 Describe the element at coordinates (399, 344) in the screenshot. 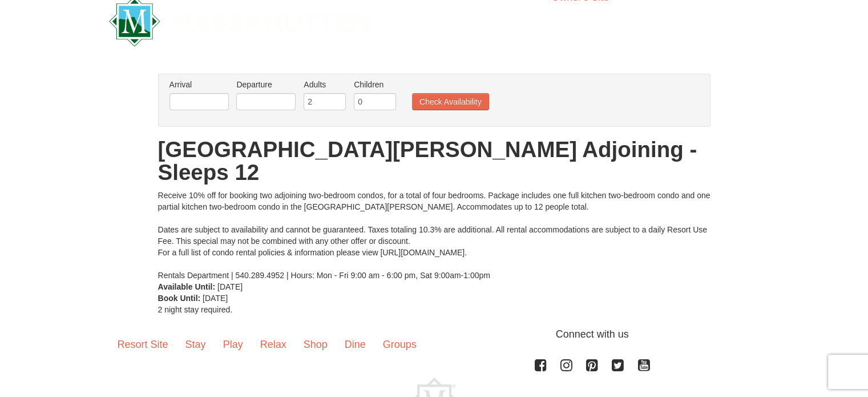

I see `a: Groups` at that location.